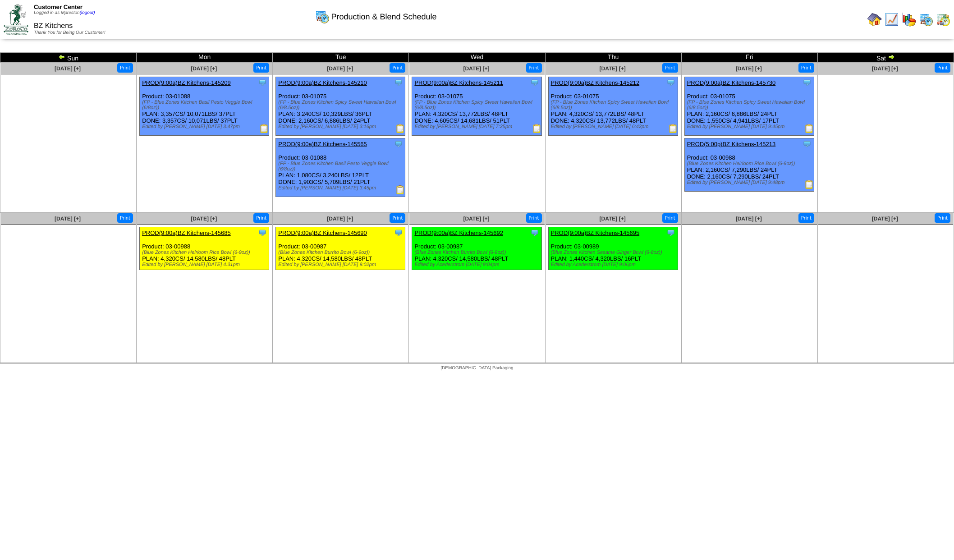  What do you see at coordinates (68, 58) in the screenshot?
I see `td: Sun` at bounding box center [68, 58].